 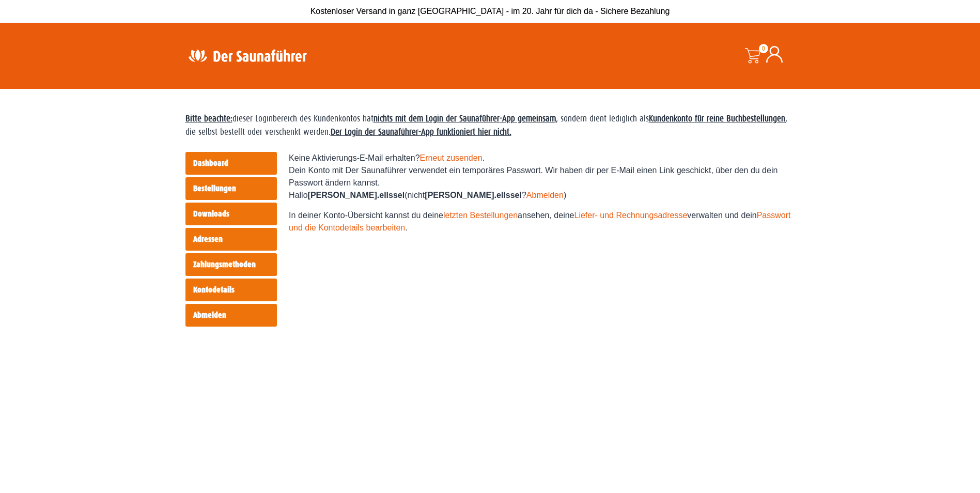 I want to click on span: 0, so click(x=763, y=48).